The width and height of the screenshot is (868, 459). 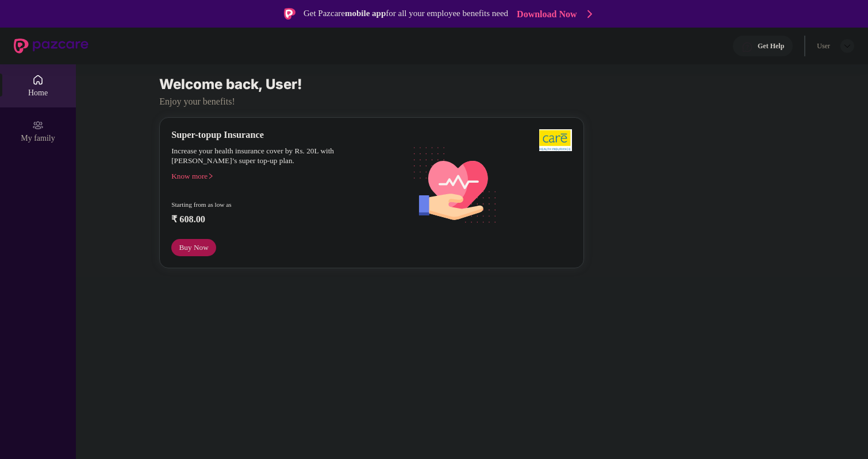 What do you see at coordinates (211, 176) in the screenshot?
I see `span: right` at bounding box center [211, 176].